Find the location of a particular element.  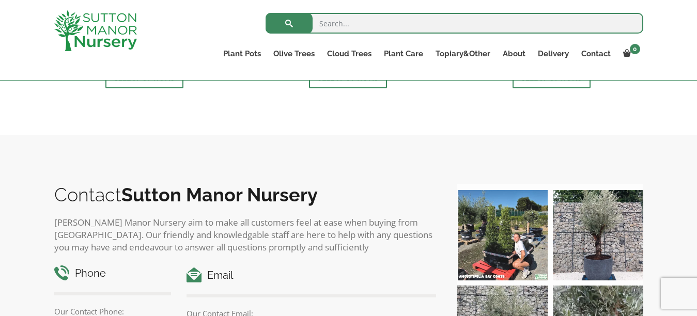

span: 0 is located at coordinates (635, 49).